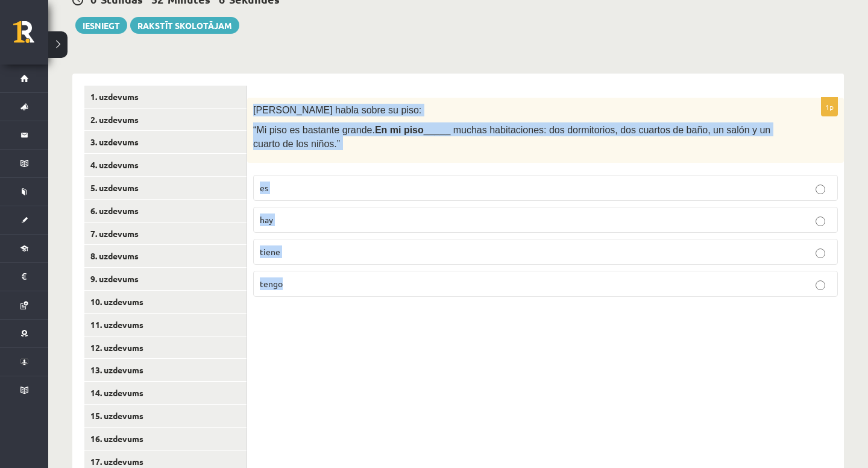  I want to click on a: 5. uzdevums, so click(165, 188).